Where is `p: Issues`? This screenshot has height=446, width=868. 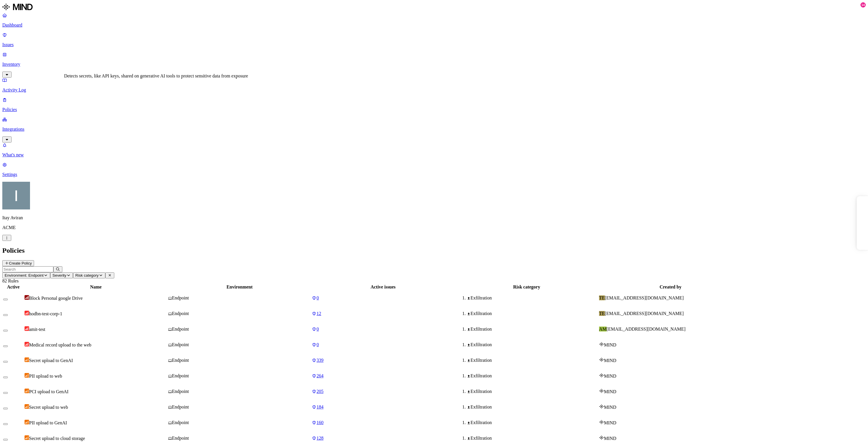 p: Issues is located at coordinates (434, 45).